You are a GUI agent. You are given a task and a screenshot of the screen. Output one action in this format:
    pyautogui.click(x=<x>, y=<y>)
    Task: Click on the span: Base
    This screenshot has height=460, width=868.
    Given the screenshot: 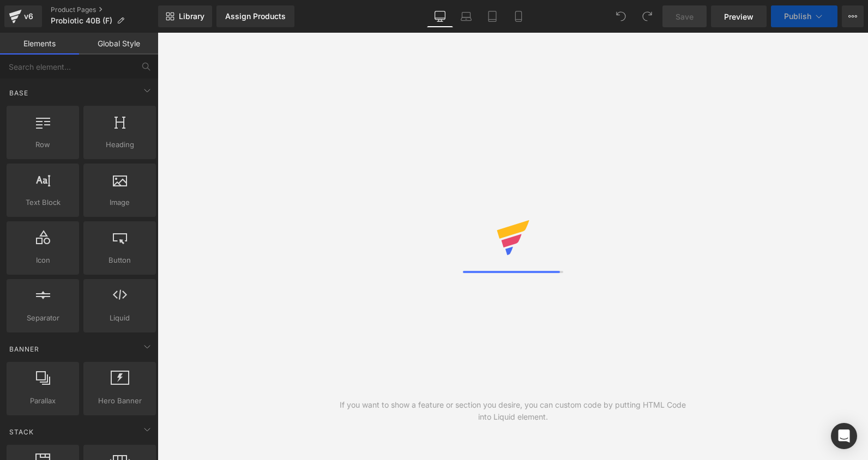 What is the action you would take?
    pyautogui.click(x=19, y=93)
    